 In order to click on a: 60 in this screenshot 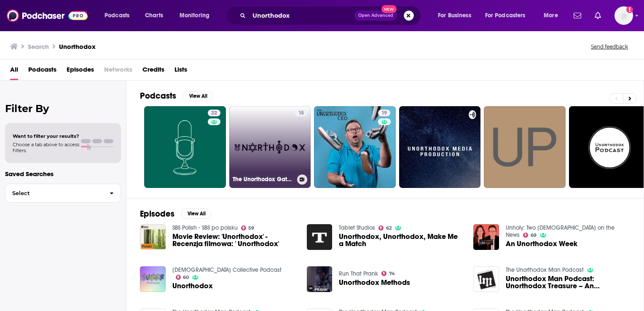, I will do `click(182, 277)`.